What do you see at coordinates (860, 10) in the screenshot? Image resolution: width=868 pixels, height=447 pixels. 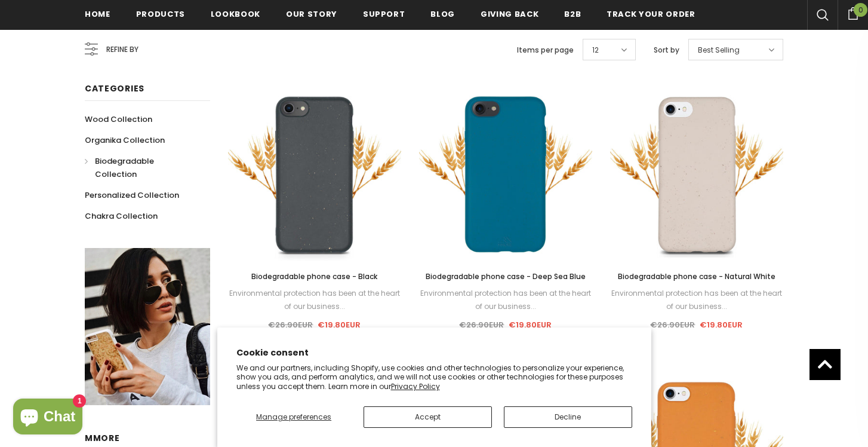 I see `span: 0` at bounding box center [860, 10].